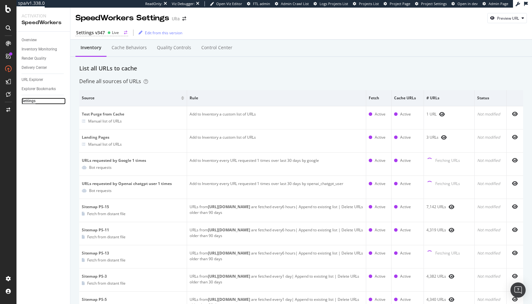  What do you see at coordinates (276, 187) in the screenshot?
I see `td: Add to Inventory every URL requested 1 times over last 30 days by openai_chatgpt_user` at bounding box center [276, 187].